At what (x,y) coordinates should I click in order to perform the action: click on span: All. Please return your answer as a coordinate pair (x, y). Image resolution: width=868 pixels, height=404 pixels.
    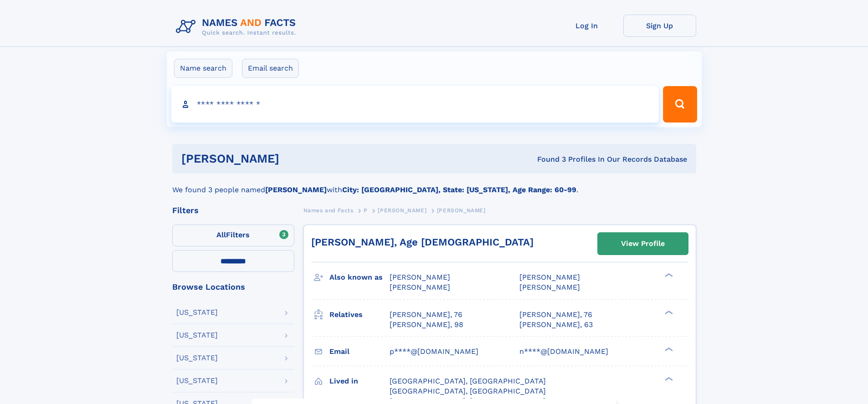
    Looking at the image, I should click on (221, 234).